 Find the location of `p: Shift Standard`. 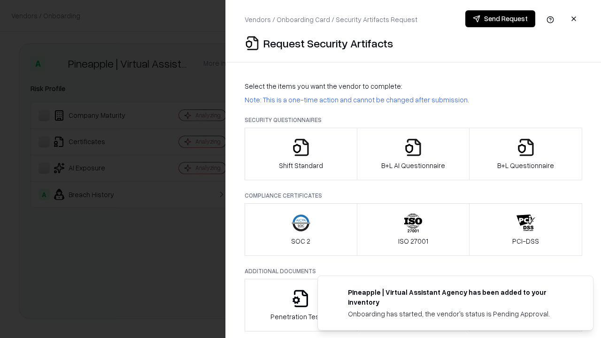

p: Shift Standard is located at coordinates (301, 165).